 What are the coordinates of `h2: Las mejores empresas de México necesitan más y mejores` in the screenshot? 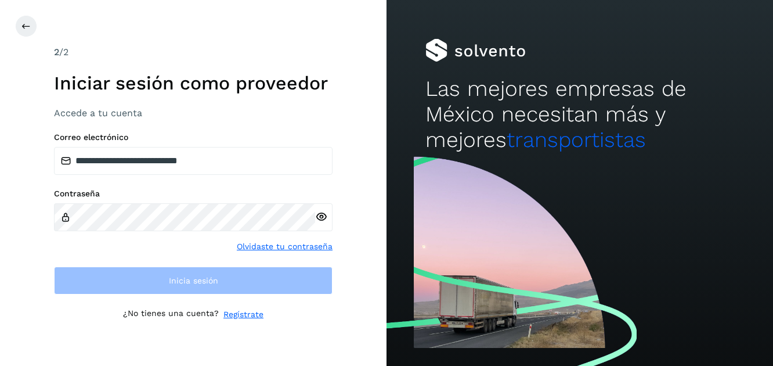 It's located at (580, 114).